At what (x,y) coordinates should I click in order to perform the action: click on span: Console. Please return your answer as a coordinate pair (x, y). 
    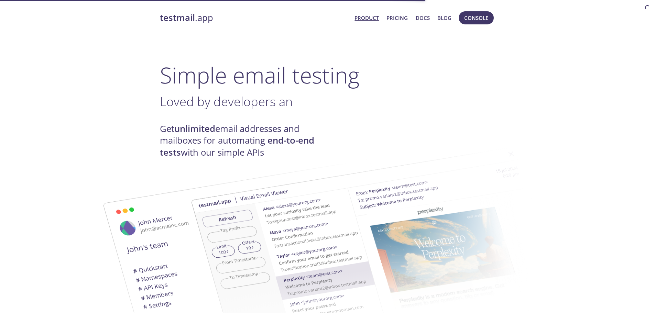
    Looking at the image, I should click on (477, 18).